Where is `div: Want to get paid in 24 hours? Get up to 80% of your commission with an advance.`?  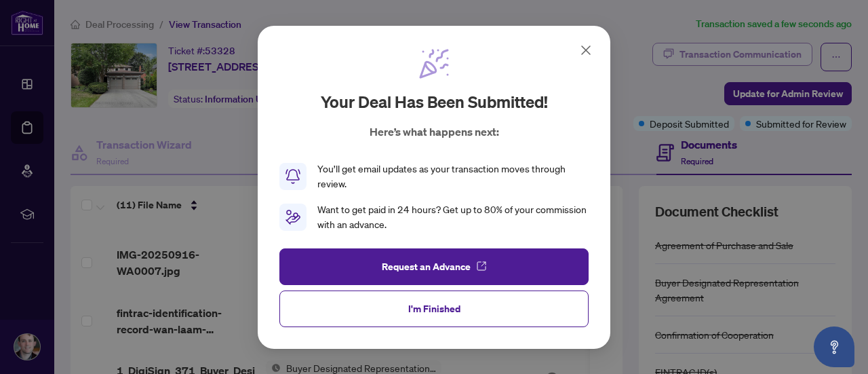 div: Want to get paid in 24 hours? Get up to 80% of your commission with an advance. is located at coordinates (453, 217).